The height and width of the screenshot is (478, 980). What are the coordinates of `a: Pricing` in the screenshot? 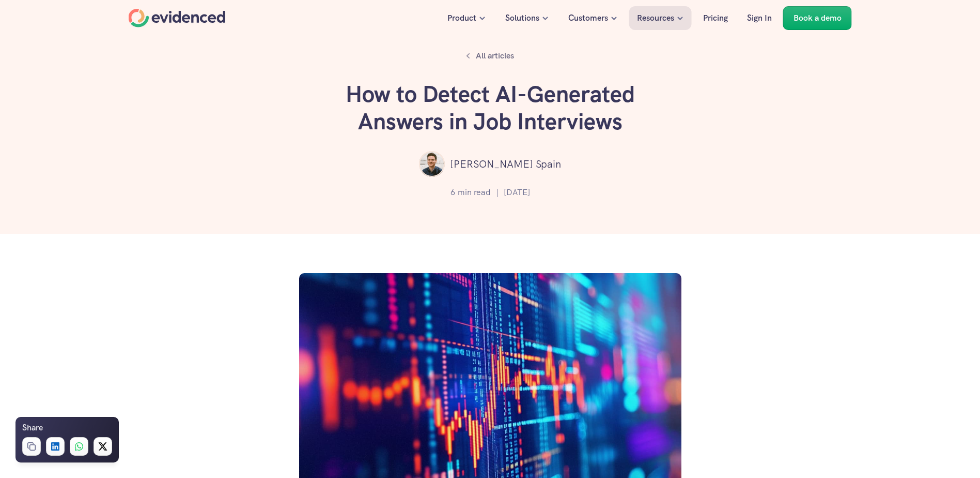 It's located at (716, 18).